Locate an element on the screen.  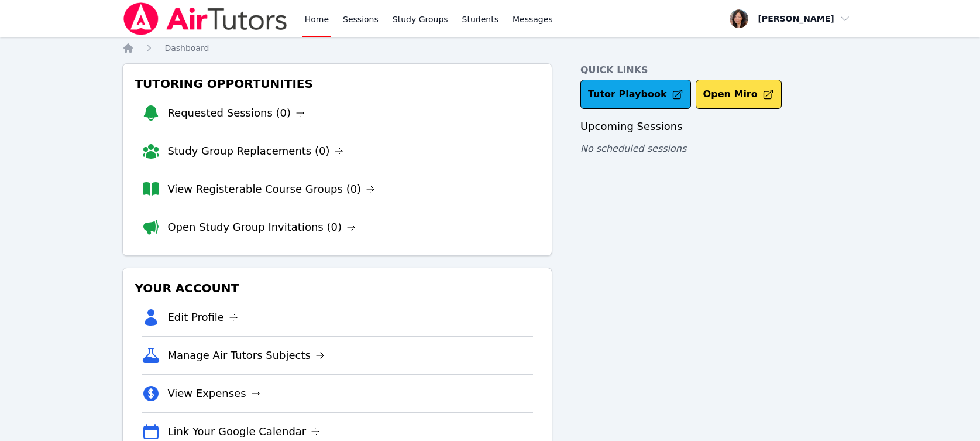
a: Edit Profile is located at coordinates (203, 317).